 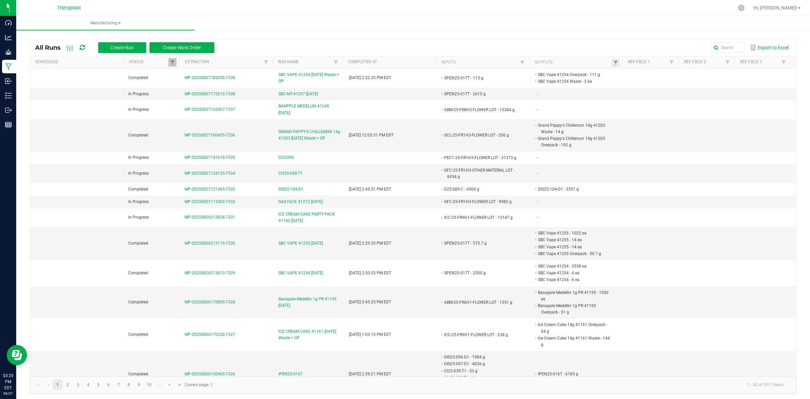 I want to click on li: Grand Pappy's Chillemon 14g 41203 Overpack - 192 g, so click(x=575, y=141).